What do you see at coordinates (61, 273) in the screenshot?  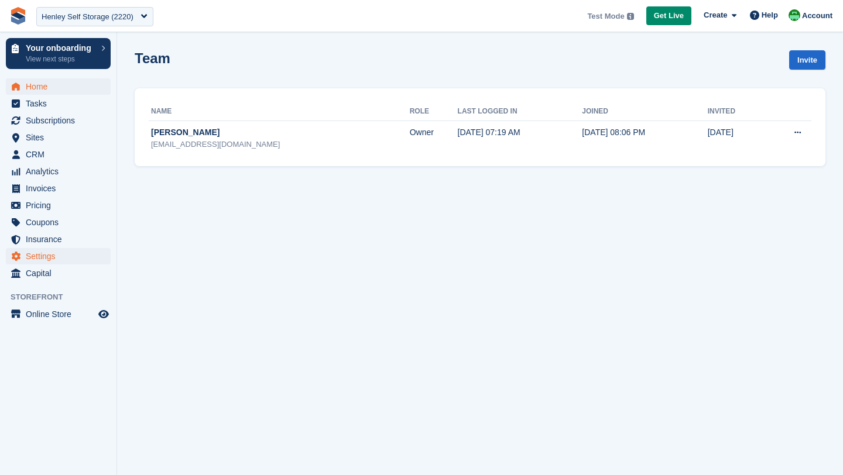 I see `span: Capital` at bounding box center [61, 273].